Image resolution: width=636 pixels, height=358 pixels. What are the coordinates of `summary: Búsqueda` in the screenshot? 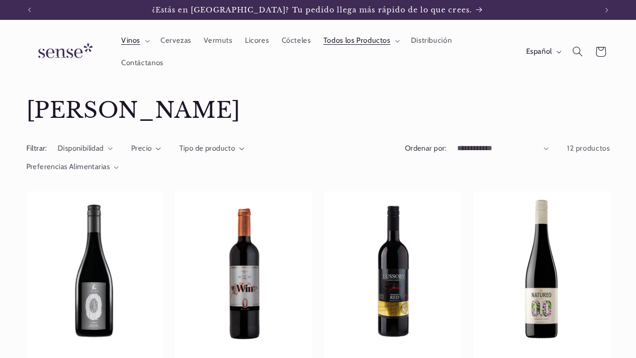 It's located at (577, 52).